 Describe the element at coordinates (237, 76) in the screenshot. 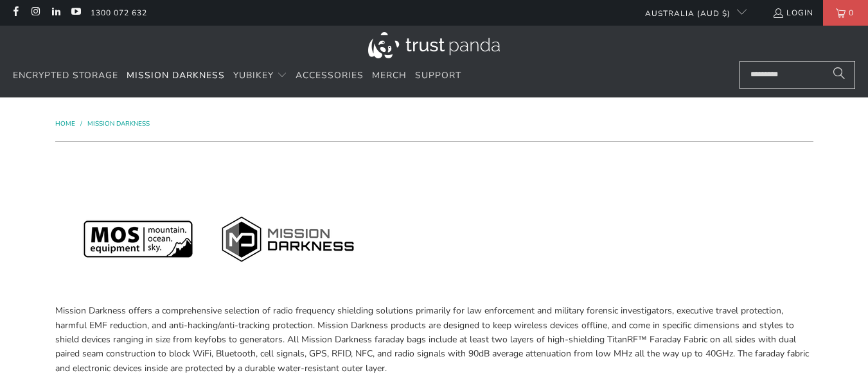

I see `nav: Translation missing: en.navigation.header.main_nav` at that location.